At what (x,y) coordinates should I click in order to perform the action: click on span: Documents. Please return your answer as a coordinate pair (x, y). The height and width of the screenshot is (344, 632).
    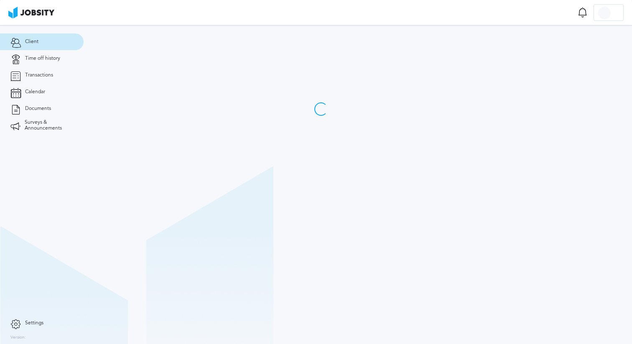
    Looking at the image, I should click on (38, 109).